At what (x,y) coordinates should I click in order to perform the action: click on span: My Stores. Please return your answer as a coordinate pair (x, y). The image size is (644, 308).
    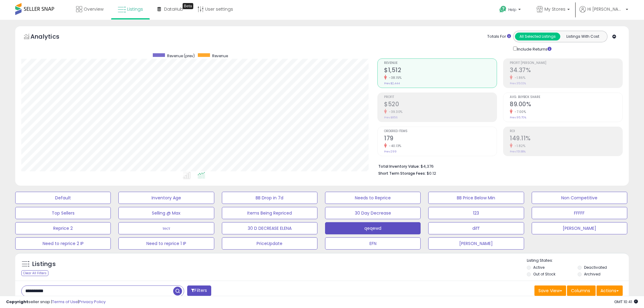
    Looking at the image, I should click on (555, 9).